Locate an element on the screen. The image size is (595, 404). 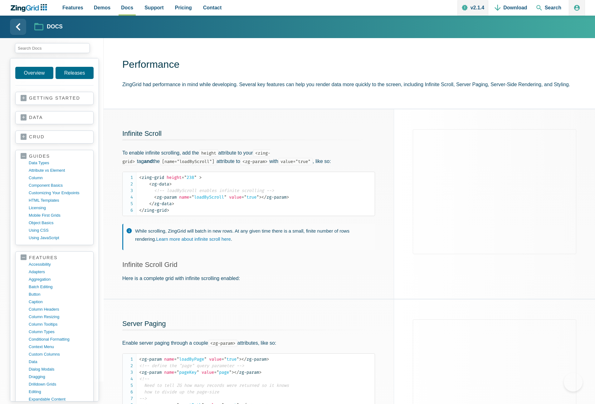
a: HTML templates is located at coordinates (58, 200).